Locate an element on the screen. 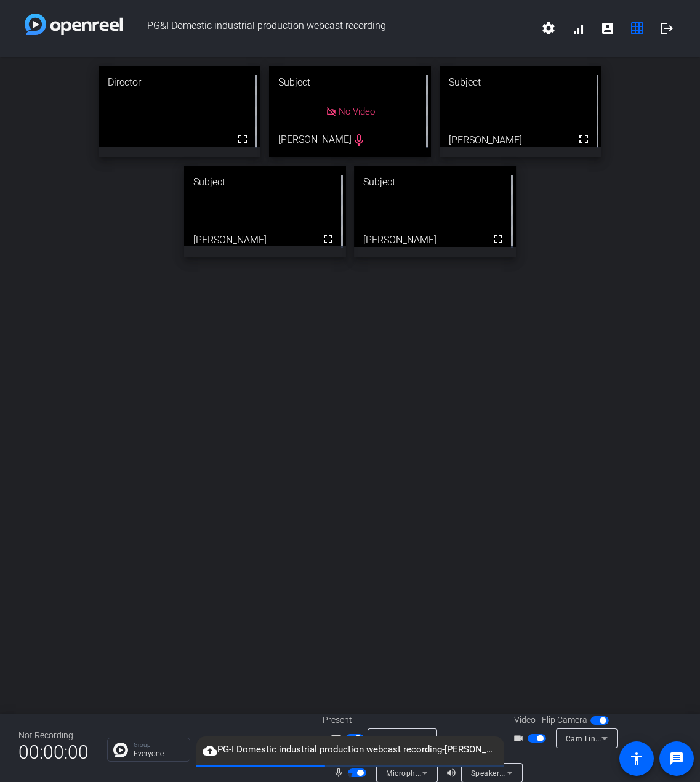  button: signal_cellular_alt is located at coordinates (578, 28).